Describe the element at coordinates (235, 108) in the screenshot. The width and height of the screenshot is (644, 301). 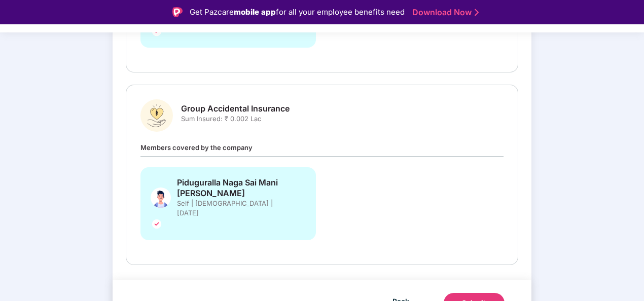
I see `span: Group Accidental Insurance` at that location.